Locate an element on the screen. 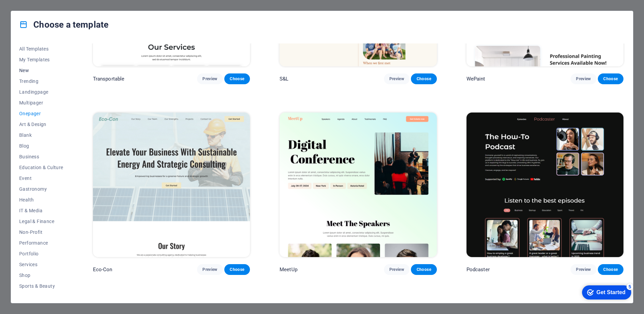  h4: Choose a template is located at coordinates (64, 24).